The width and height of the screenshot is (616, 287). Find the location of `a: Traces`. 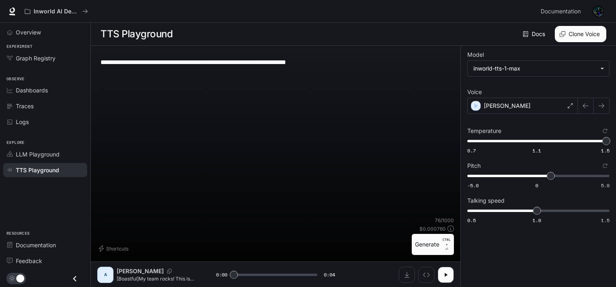

a: Traces is located at coordinates (45, 106).